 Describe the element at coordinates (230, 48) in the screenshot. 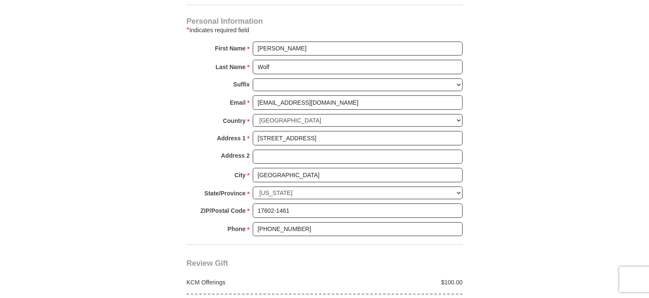

I see `strong: First Name` at that location.